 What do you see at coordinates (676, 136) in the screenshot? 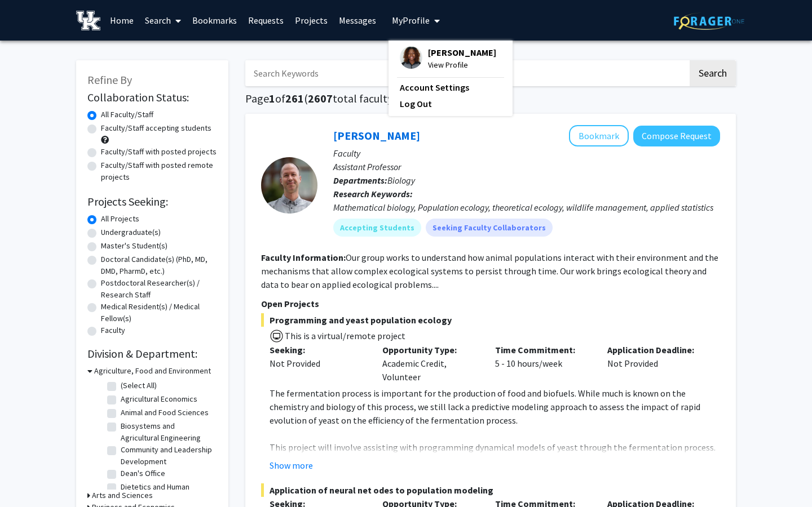
I see `button: Compose Request to Jake Ferguson` at bounding box center [676, 136].